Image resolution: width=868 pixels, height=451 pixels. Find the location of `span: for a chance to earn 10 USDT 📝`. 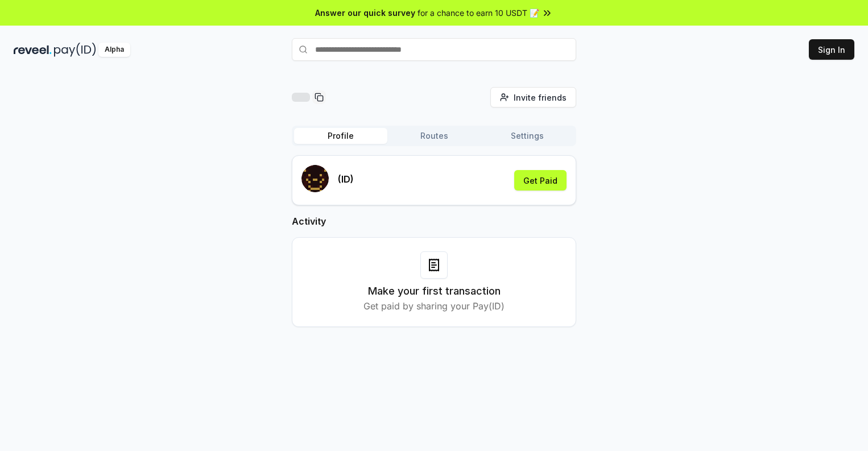

span: for a chance to earn 10 USDT 📝 is located at coordinates (478, 13).